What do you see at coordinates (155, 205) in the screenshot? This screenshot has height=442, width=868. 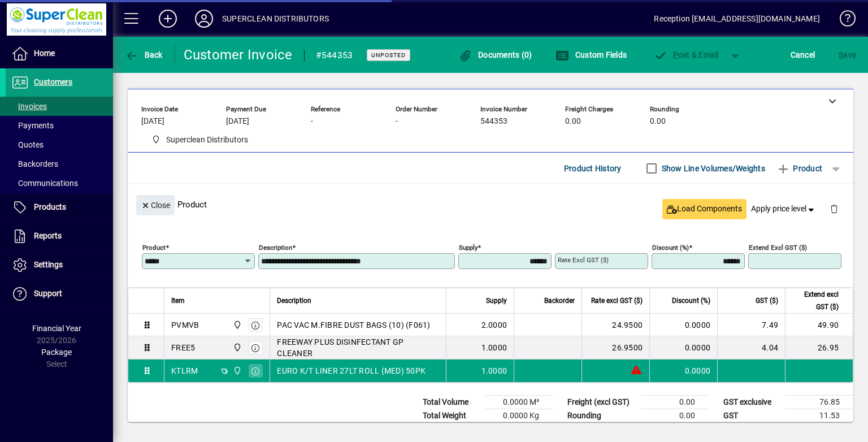 I see `button: Close` at bounding box center [155, 205].